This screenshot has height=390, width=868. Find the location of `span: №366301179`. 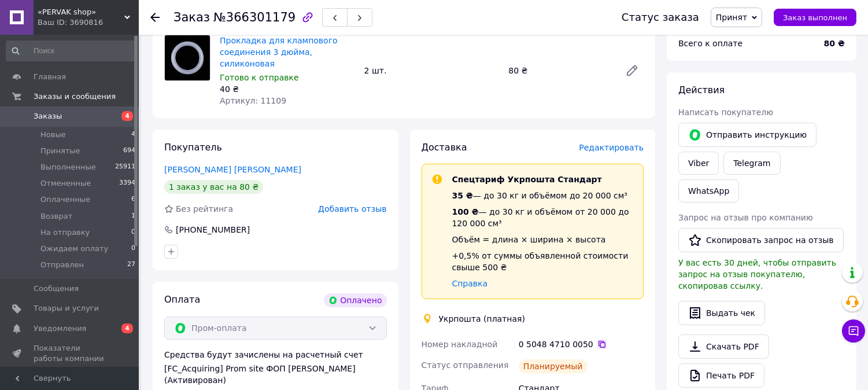

span: №366301179 is located at coordinates (255, 17).